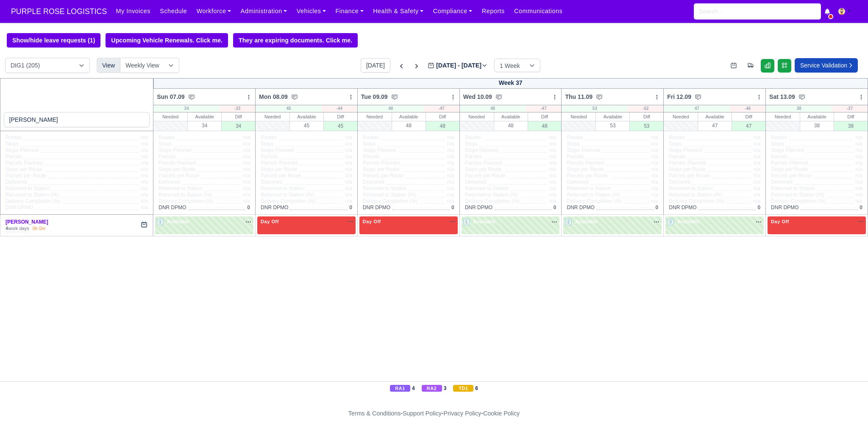 This screenshot has height=432, width=868. Describe the element at coordinates (288, 201) in the screenshot. I see `span: Delivery Completion (%)` at that location.